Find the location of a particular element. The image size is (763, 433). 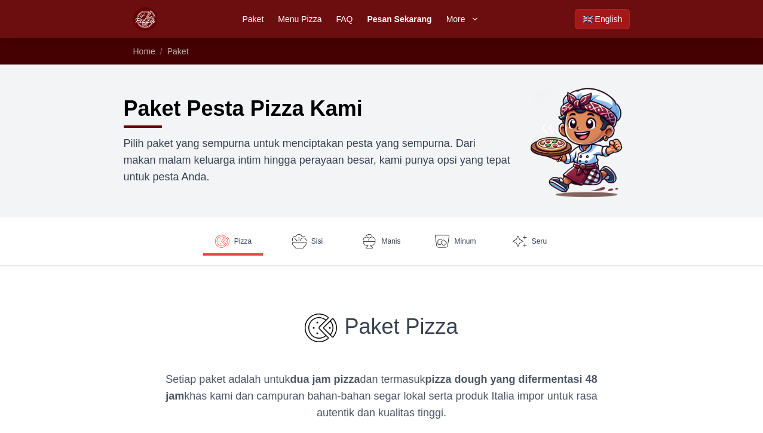

span: Pizza is located at coordinates (242, 241).